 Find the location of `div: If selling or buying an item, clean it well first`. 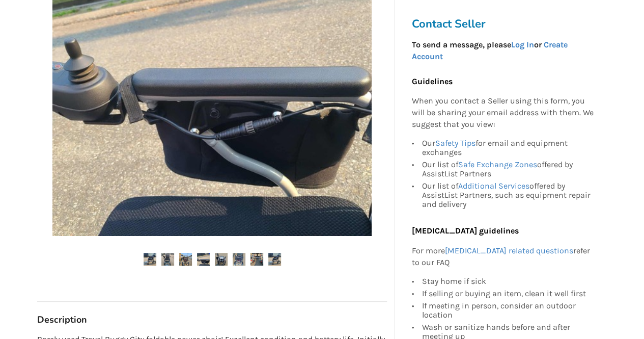

div: If selling or buying an item, clean it well first is located at coordinates (508, 293).